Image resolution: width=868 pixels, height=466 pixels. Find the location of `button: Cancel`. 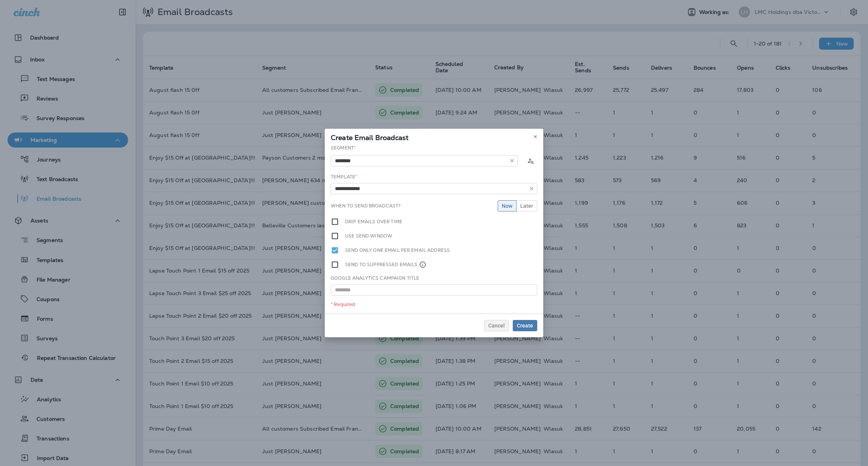

button: Cancel is located at coordinates (496, 325).